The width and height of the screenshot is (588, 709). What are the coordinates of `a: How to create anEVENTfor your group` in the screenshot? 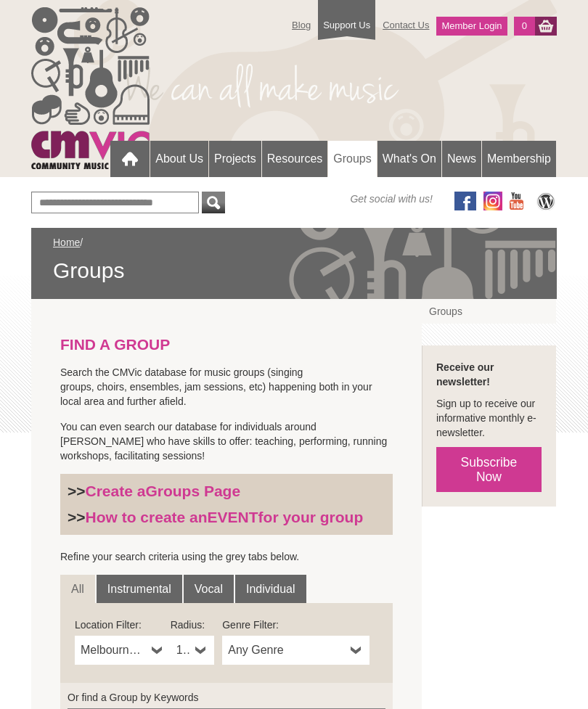 It's located at (225, 517).